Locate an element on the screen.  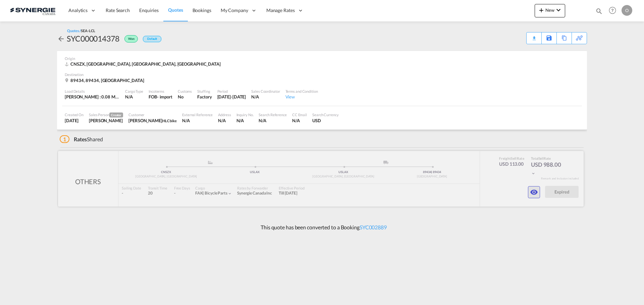
a: SYC002889 is located at coordinates (373, 227).